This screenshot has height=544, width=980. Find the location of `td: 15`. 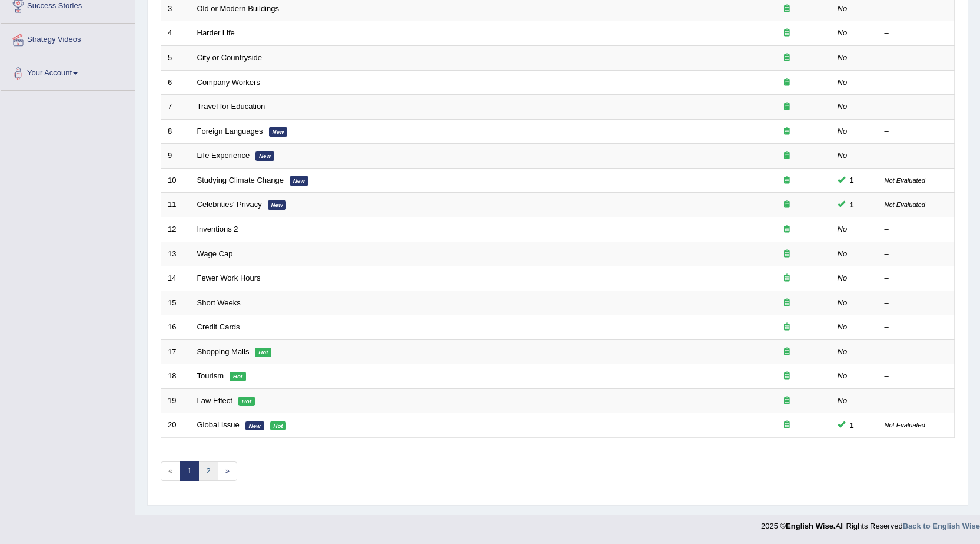

td: 15 is located at coordinates (176, 303).